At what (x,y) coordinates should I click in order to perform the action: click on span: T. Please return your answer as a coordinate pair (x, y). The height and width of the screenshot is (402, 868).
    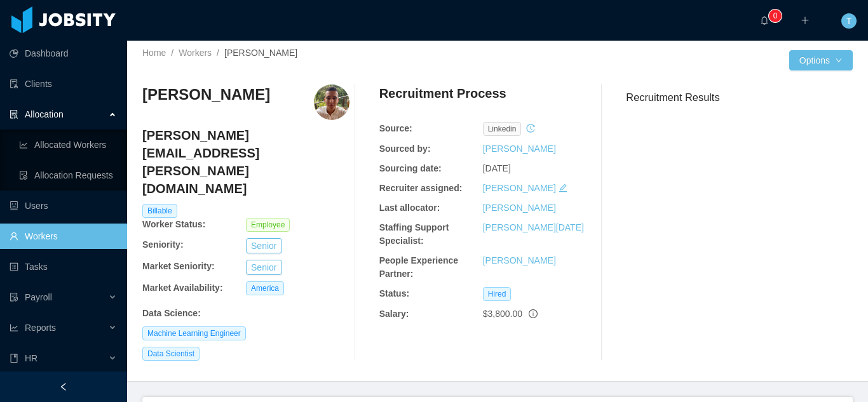
    Looking at the image, I should click on (849, 21).